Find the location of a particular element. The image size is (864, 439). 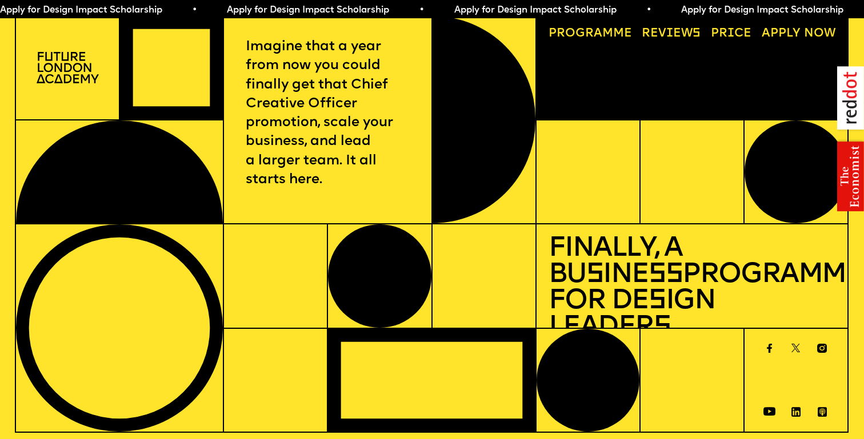

a: Reviews is located at coordinates (671, 34).